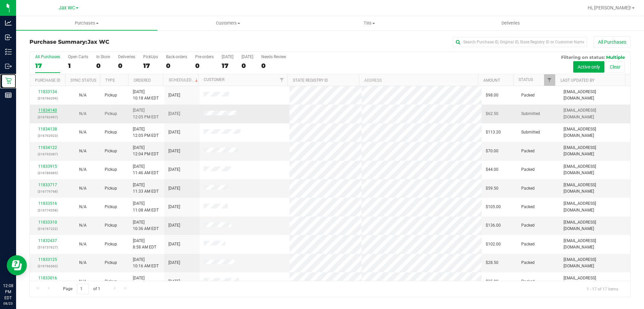 The height and width of the screenshot is (309, 644). Describe the element at coordinates (47, 247) in the screenshot. I see `p: (316737627)` at that location.